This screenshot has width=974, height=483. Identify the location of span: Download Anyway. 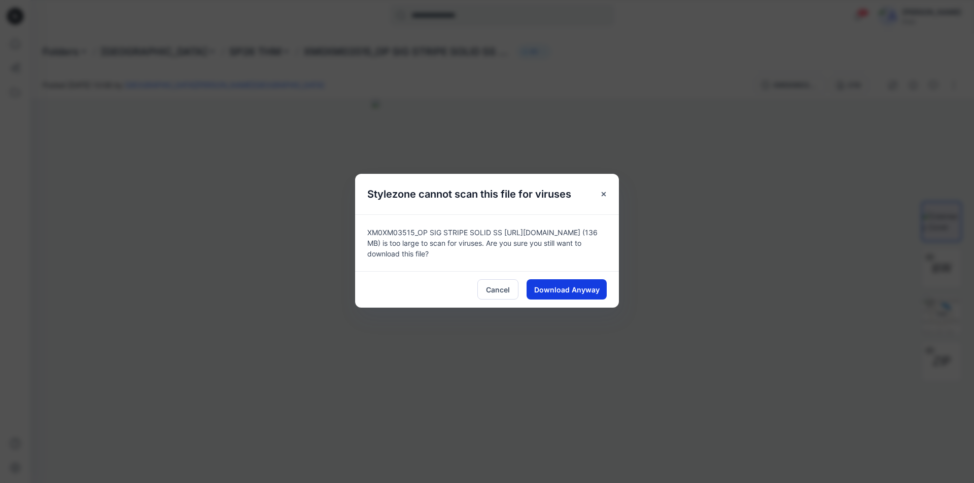
(567, 290).